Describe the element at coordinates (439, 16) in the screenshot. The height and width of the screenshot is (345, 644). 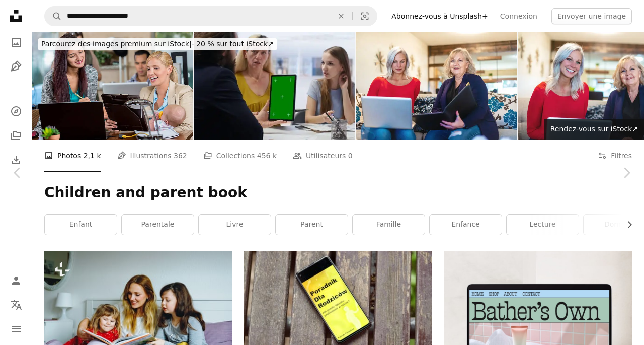
I see `a: Abonnez-vous à Unsplash+` at that location.